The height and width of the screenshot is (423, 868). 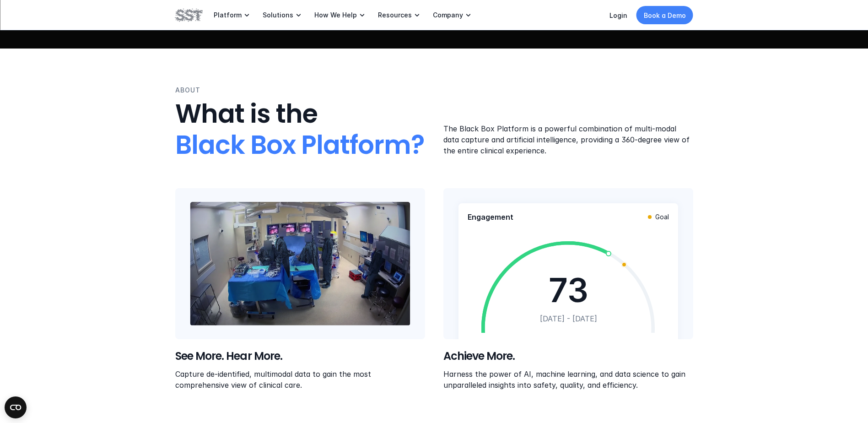 What do you see at coordinates (569, 140) in the screenshot?
I see `p: The Black Box Platform is a powerful combination of multi-modal data capture and artificial intel...` at bounding box center [569, 140].